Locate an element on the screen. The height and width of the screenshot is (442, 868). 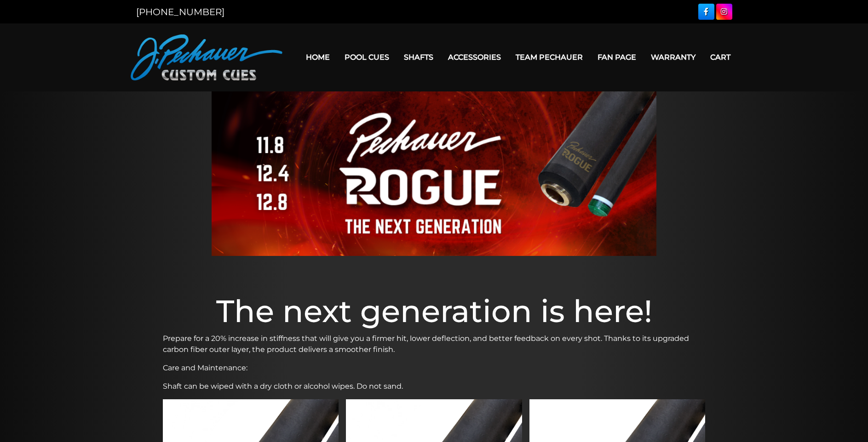
p: Shaft can be wiped with a dry cloth or alcohol wipes. Do not sand. is located at coordinates (434, 387).